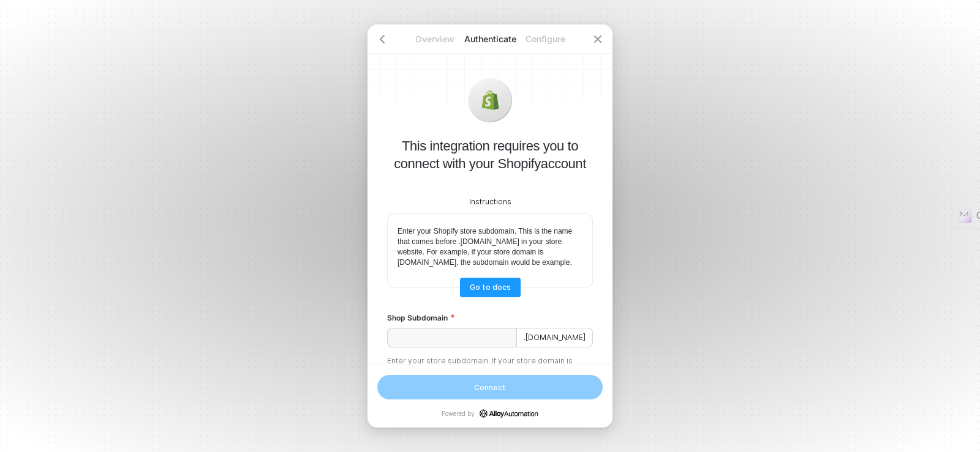  Describe the element at coordinates (509, 414) in the screenshot. I see `span: icon-success` at that location.